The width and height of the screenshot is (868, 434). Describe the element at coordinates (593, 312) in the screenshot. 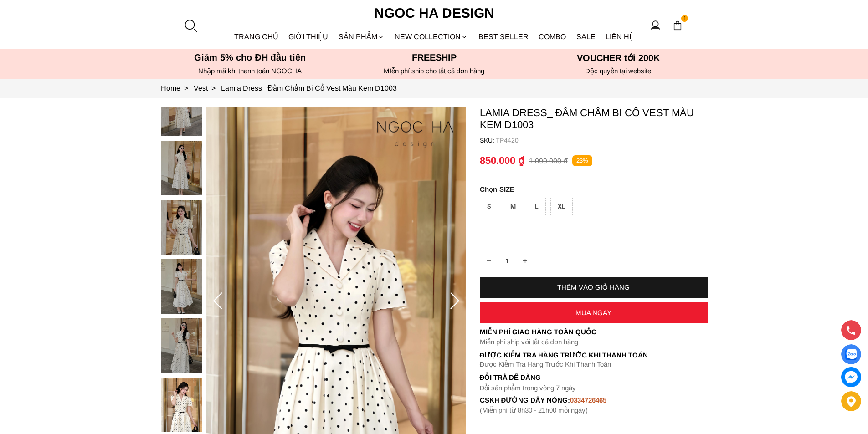

I see `div: MUA NGAY` at that location.